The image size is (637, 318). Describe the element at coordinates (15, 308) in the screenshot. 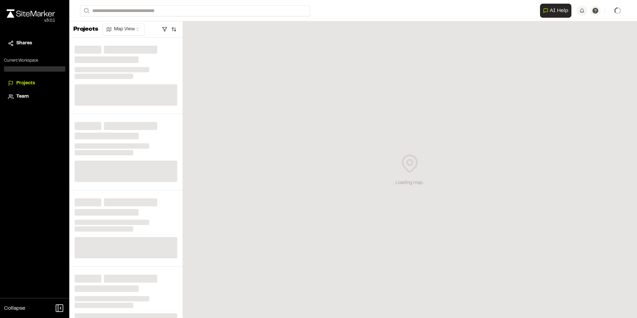

I see `span: Collapse` at that location.